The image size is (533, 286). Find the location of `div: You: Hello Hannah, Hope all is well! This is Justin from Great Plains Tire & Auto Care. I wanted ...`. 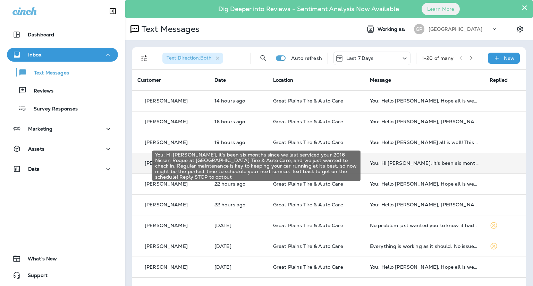

div: You: Hello Hannah, Hope all is well! This is Justin from Great Plains Tire & Auto Care. I wanted ... is located at coordinates (424, 122).